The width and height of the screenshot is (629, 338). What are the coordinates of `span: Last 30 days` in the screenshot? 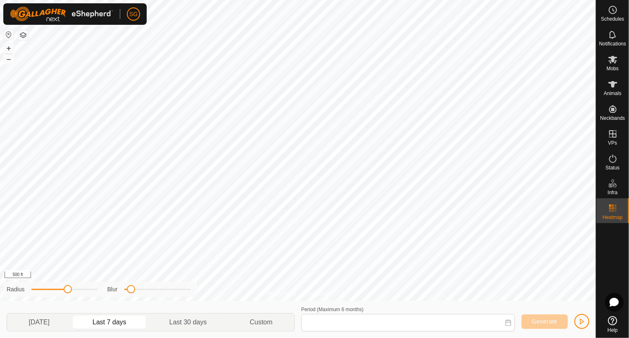 It's located at (188, 323).